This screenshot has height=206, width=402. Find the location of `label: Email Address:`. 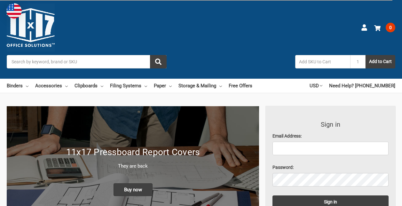

label: Email Address: is located at coordinates (331, 136).